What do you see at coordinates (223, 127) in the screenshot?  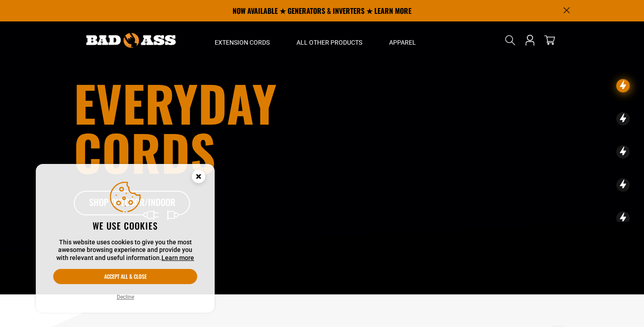 I see `h1: Everyday cords` at bounding box center [223, 127].